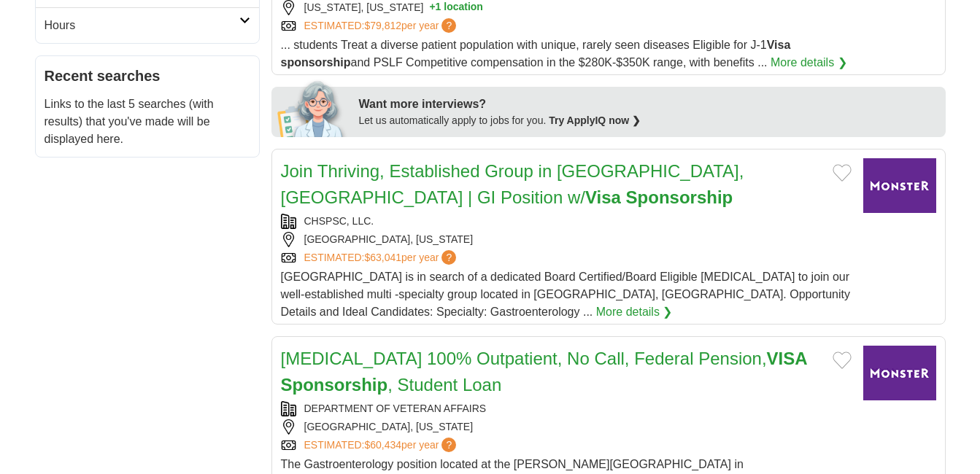 The height and width of the screenshot is (474, 980). I want to click on a: ESTIMATED:$63,041per year?, so click(382, 258).